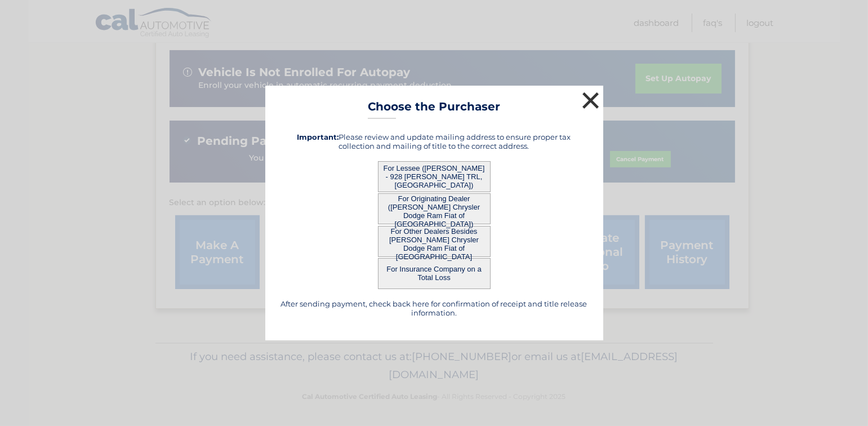 Image resolution: width=868 pixels, height=426 pixels. I want to click on h5: Please review and update mailing address to ensure proper tax collection and mailing of title to ..., so click(434, 142).